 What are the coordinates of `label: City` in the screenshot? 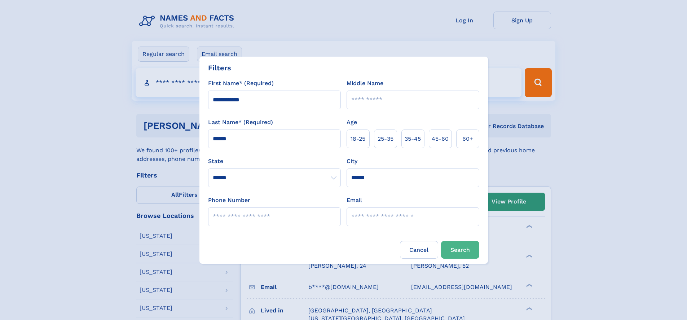 It's located at (352, 161).